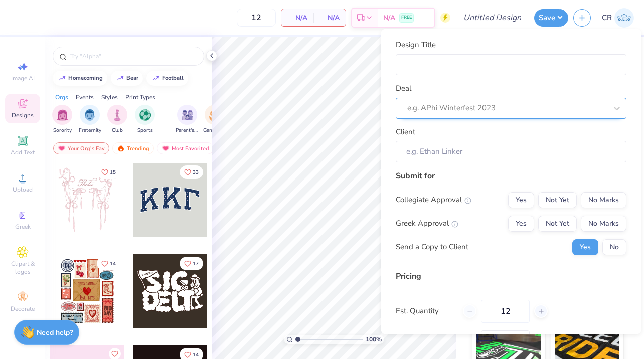 The image size is (644, 359). What do you see at coordinates (62, 98) in the screenshot?
I see `div: Orgs` at bounding box center [62, 98].